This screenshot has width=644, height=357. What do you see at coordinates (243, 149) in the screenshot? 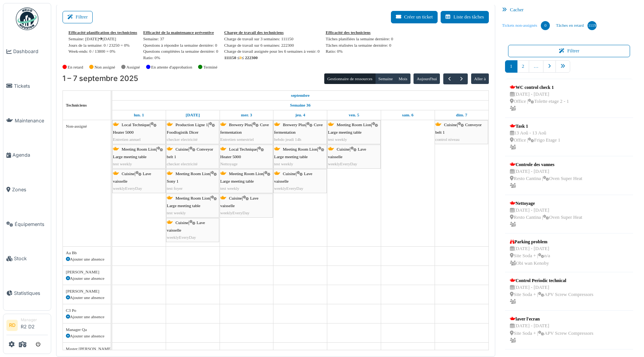
I see `span: Local Technique` at bounding box center [243, 149].